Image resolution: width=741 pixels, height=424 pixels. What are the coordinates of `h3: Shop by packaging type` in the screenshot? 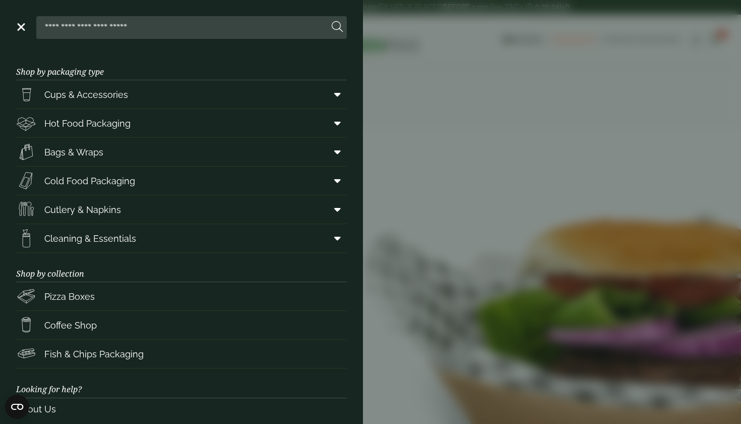 It's located at (182, 66).